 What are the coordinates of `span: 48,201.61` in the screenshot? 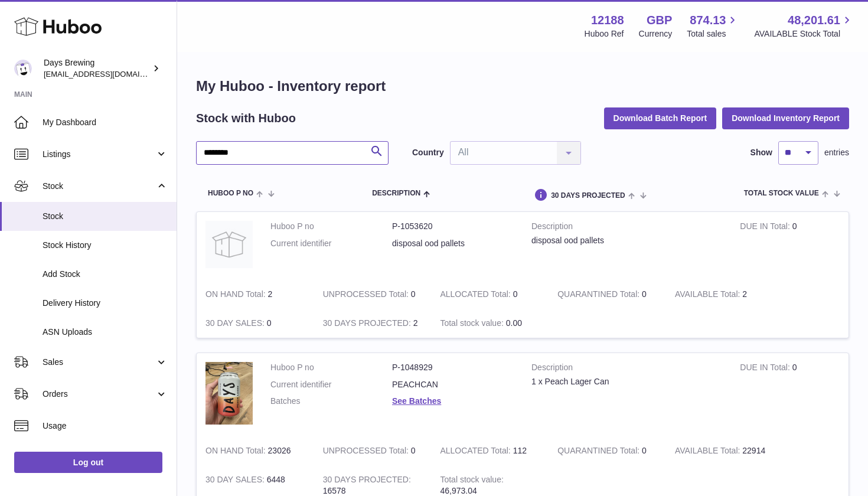 It's located at (814, 20).